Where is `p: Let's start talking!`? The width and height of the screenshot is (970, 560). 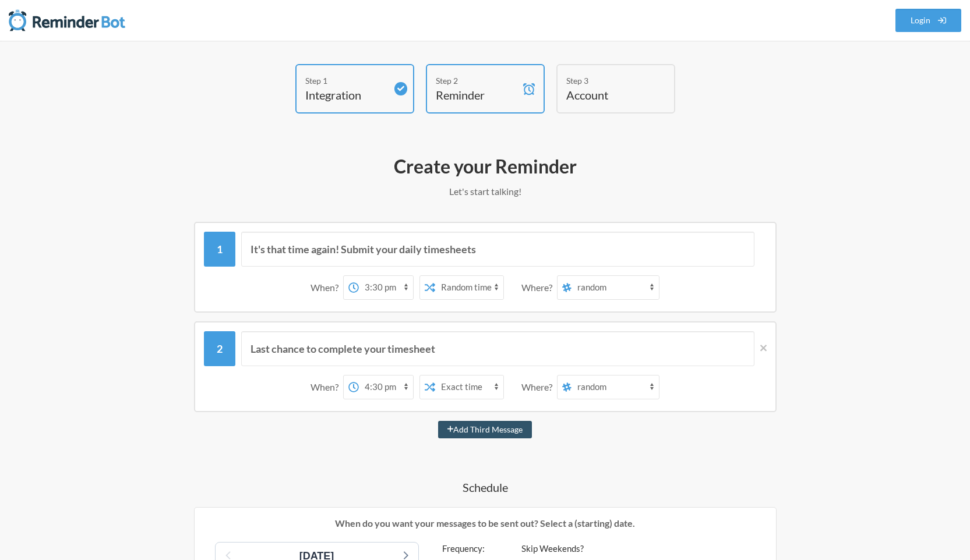 p: Let's start talking! is located at coordinates (485, 191).